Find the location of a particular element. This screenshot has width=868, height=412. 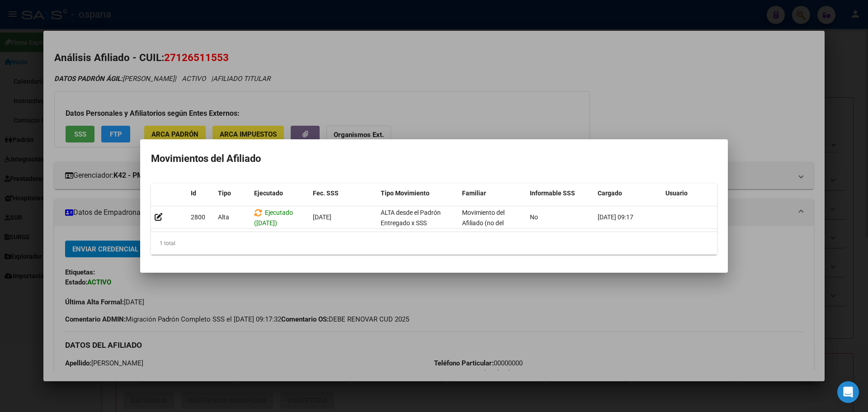

span: Tipo is located at coordinates (224, 193).